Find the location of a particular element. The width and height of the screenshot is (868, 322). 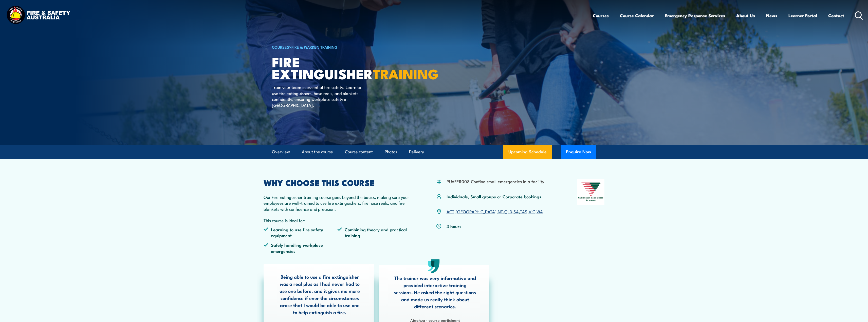

a: About Us is located at coordinates (746, 16).